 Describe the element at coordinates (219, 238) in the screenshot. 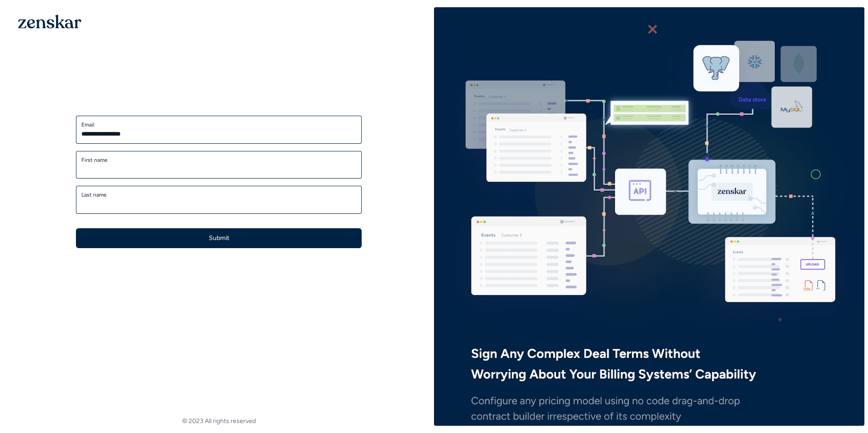

I see `button: Submit` at that location.